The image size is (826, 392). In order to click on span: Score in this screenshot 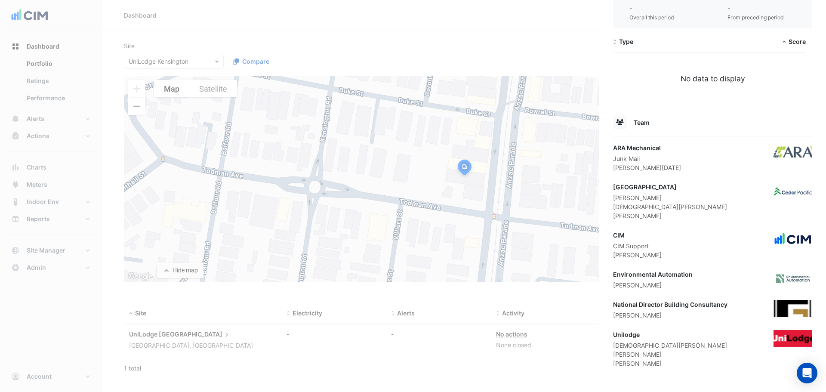, I will do `click(798, 41)`.